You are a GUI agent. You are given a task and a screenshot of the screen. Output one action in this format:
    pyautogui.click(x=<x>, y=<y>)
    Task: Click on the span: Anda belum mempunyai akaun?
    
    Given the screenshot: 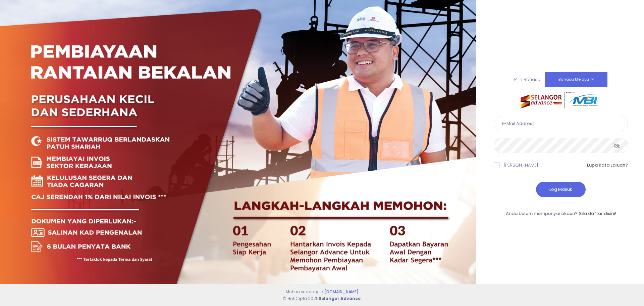 What is the action you would take?
    pyautogui.click(x=541, y=213)
    